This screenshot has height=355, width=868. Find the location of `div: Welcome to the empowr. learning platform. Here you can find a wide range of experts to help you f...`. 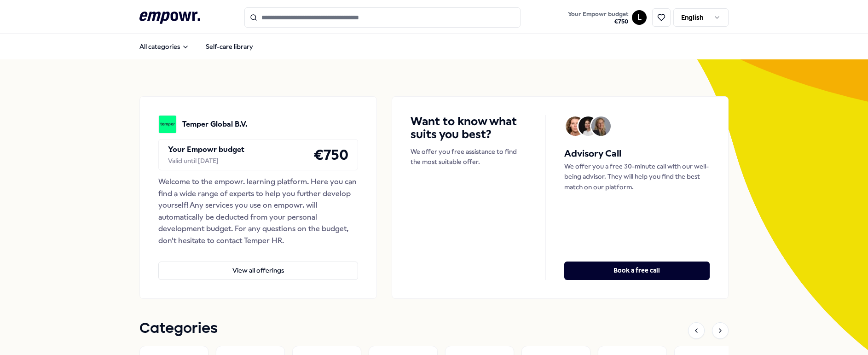

div: Welcome to the empowr. learning platform. Here you can find a wide range of experts to help you f... is located at coordinates (258, 211).